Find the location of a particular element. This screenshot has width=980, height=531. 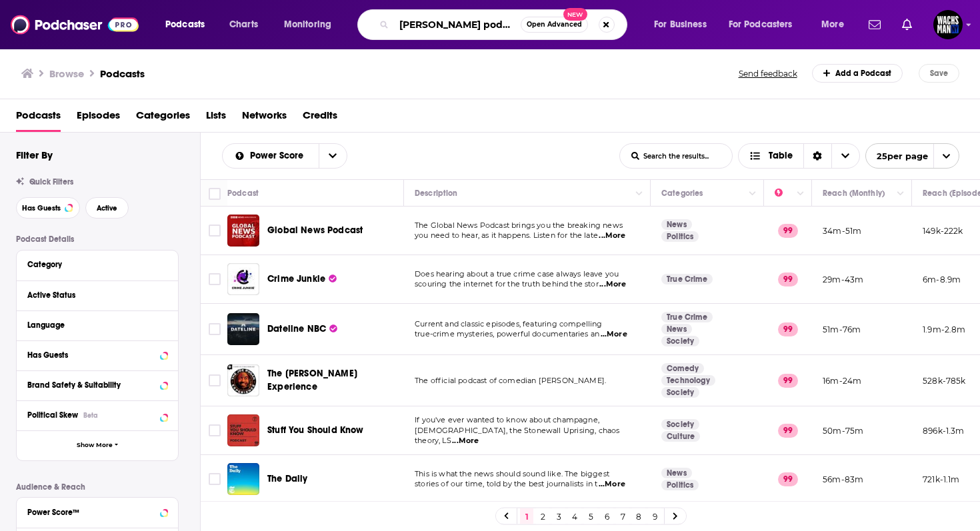

h3: Browse is located at coordinates (67, 73).